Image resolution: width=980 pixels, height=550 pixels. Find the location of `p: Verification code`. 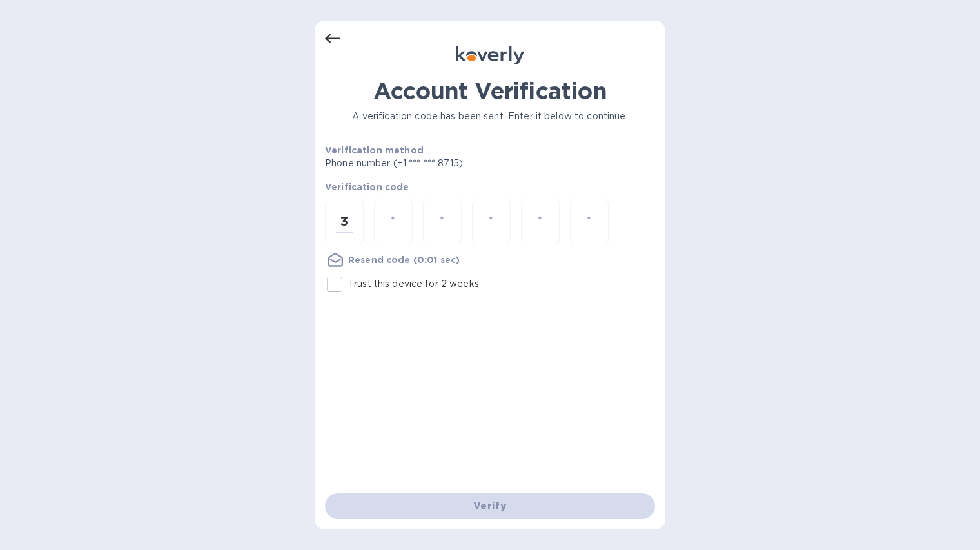

p: Verification code is located at coordinates (490, 187).